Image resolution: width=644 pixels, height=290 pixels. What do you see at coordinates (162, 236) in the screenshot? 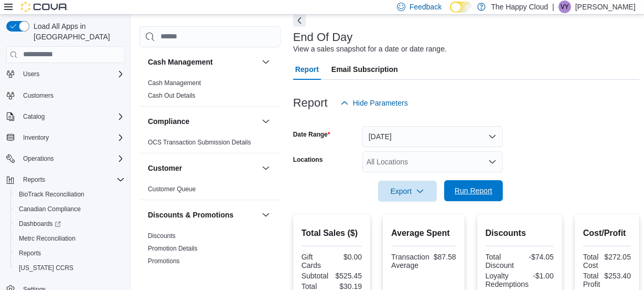
I see `span: Discounts` at bounding box center [162, 236].